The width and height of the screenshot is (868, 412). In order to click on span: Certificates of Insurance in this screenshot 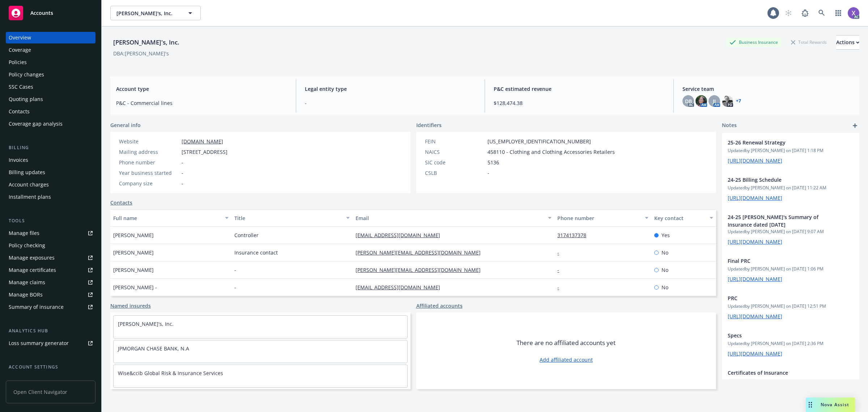, I will do `click(781, 372)`.